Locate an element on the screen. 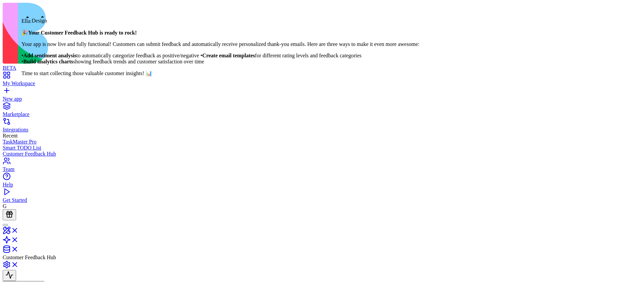  a: Team is located at coordinates (322, 167).